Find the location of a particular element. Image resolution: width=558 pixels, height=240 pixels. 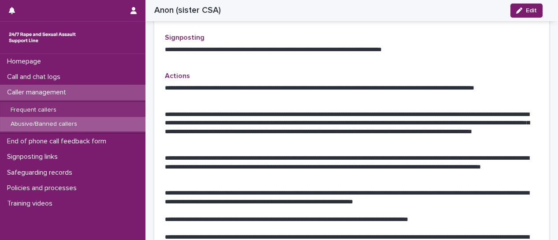

p: Safeguarding records is located at coordinates (41, 172).